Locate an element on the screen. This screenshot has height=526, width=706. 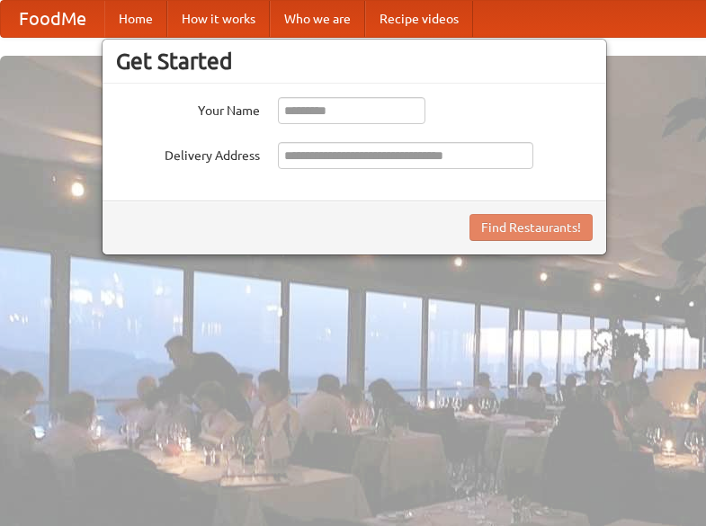
label: Your Name is located at coordinates (188, 108).